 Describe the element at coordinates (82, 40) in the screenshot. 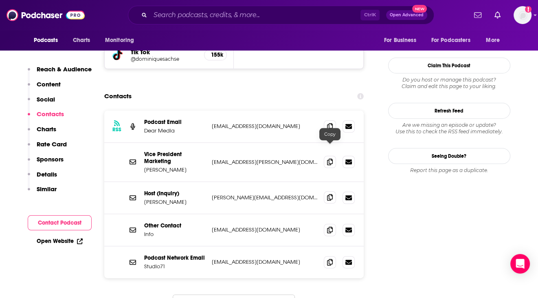

I see `a: Charts` at that location.